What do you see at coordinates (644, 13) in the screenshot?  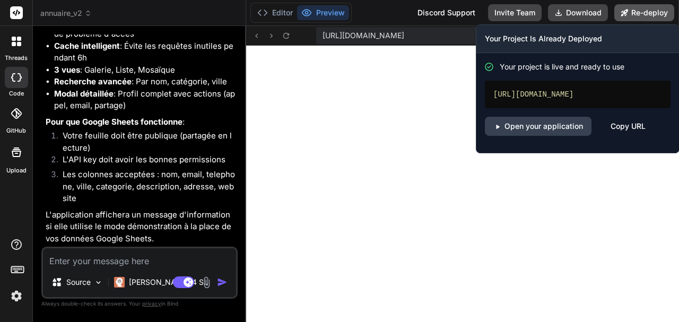 I see `button: Re-deploy` at bounding box center [644, 13].